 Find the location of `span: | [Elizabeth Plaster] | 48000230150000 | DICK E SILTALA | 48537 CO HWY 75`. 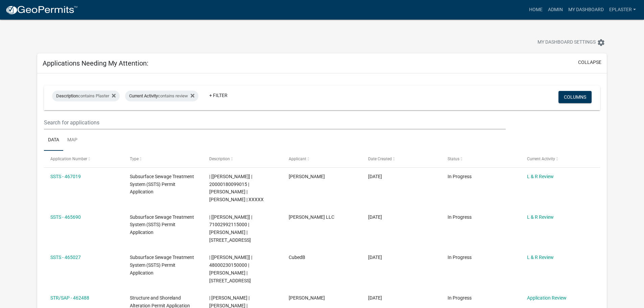

span: | [Elizabeth Plaster] | 48000230150000 | DICK E SILTALA | 48537 CO HWY 75 is located at coordinates (230, 269).